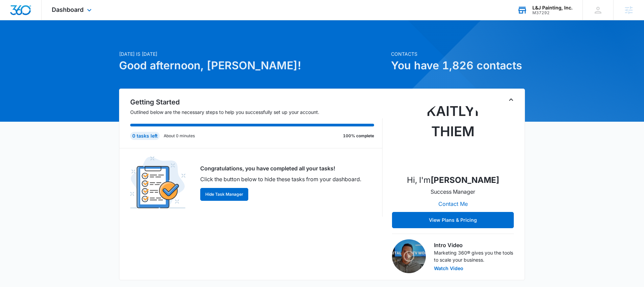 This screenshot has width=644, height=287. I want to click on div: 0 tasks left, so click(145, 136).